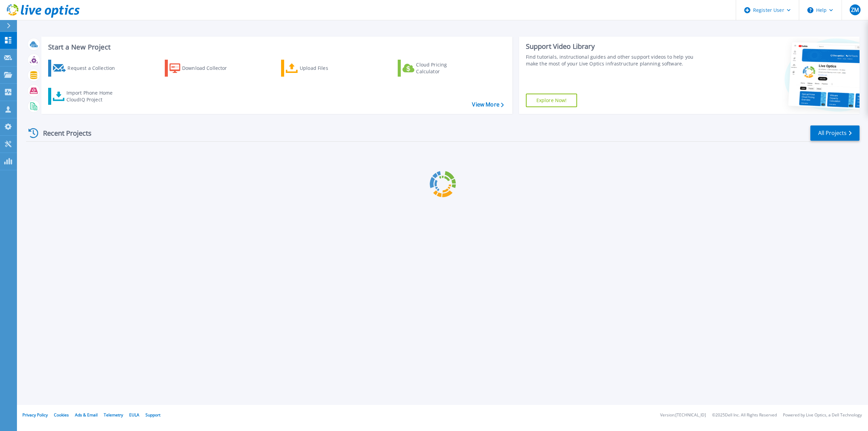 This screenshot has width=868, height=431. I want to click on h3: Start a New Project, so click(276, 47).